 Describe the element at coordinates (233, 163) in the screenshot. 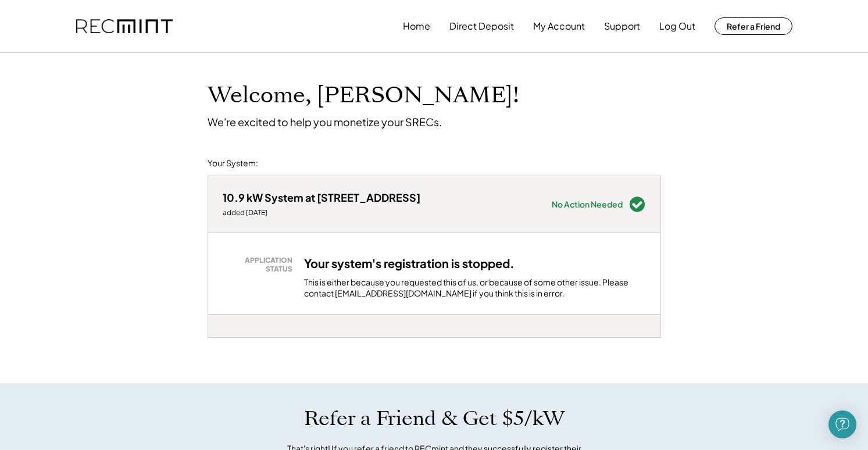

I see `div: Your System:` at that location.